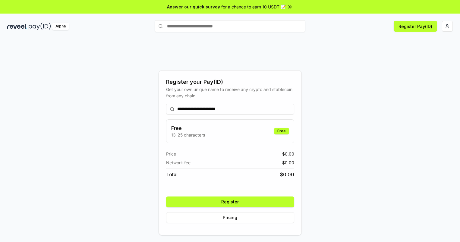  Describe the element at coordinates (61, 26) in the screenshot. I see `div: Alpha` at that location.